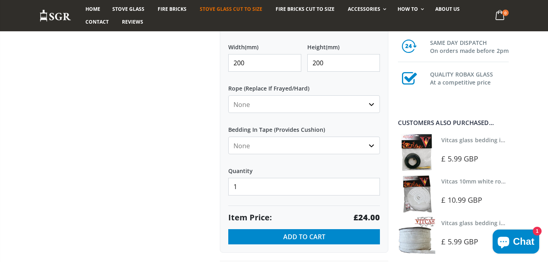  What do you see at coordinates (409, 9) in the screenshot?
I see `a: How To` at bounding box center [409, 9].